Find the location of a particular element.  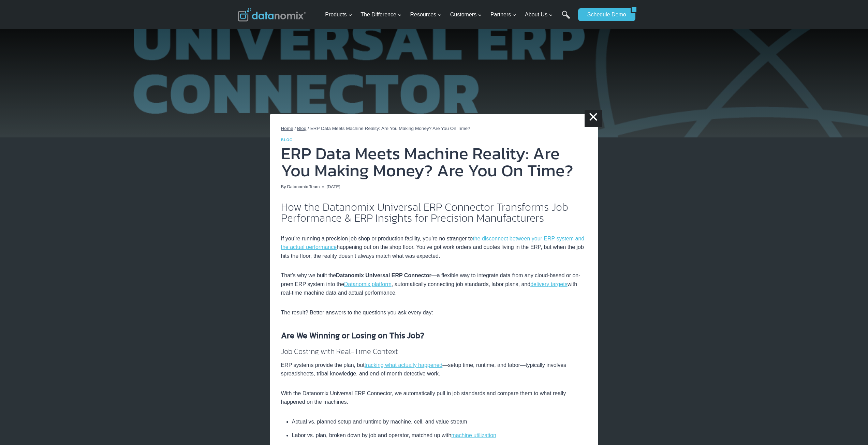

span: The Difference is located at coordinates (381, 15).